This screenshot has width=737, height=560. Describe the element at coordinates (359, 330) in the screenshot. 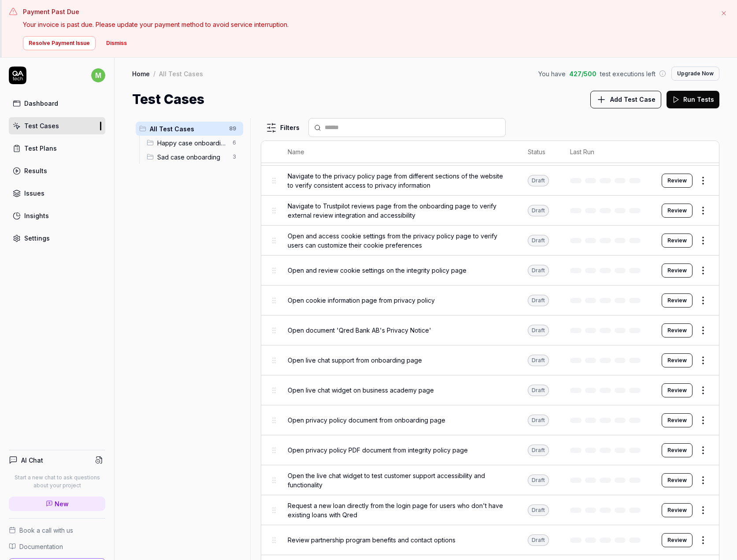

I see `span: Open document 'Qred Bank AB's Privacy Notice'` at that location.